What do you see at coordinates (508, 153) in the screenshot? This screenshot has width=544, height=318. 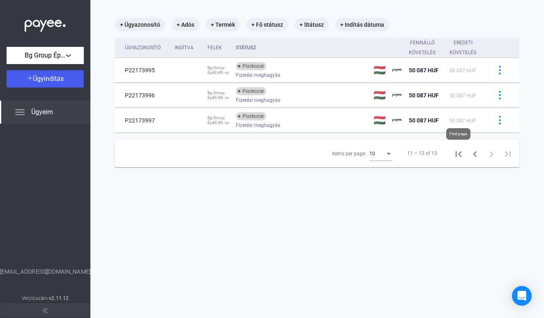 I see `button: Last page` at bounding box center [508, 153].